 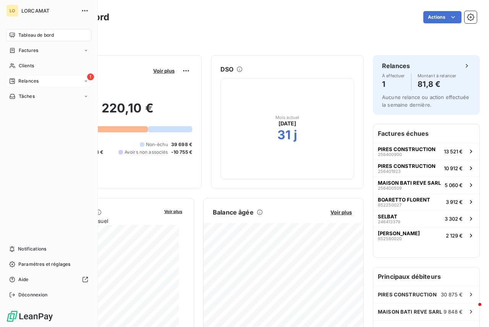 I want to click on h6: DSO, so click(x=227, y=69).